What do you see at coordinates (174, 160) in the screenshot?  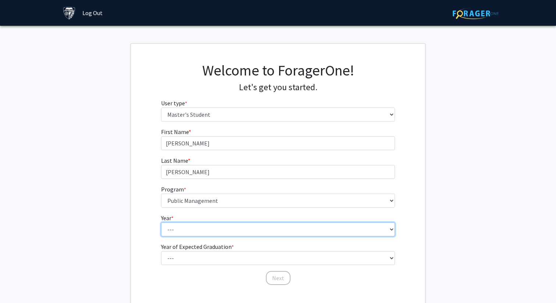 I see `span: Last Name` at bounding box center [174, 160].